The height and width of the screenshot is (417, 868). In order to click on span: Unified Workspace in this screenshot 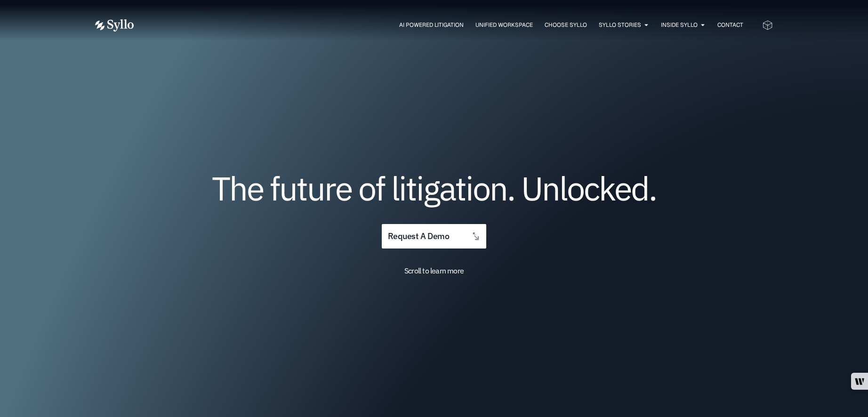, I will do `click(504, 25)`.